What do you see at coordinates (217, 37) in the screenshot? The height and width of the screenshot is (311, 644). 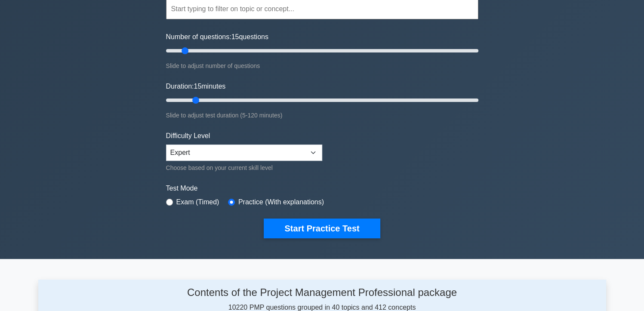 I see `label: Number of questions: questions` at bounding box center [217, 37].